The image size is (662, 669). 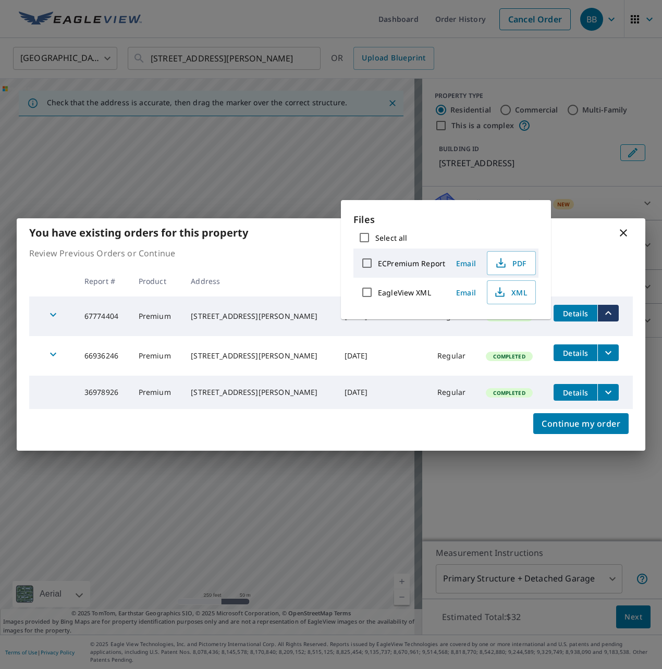 What do you see at coordinates (259, 281) in the screenshot?
I see `th: Address` at bounding box center [259, 281].